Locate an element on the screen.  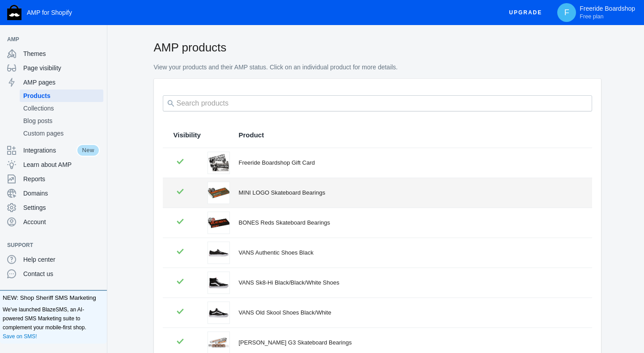
a: Account is located at coordinates (53, 222).